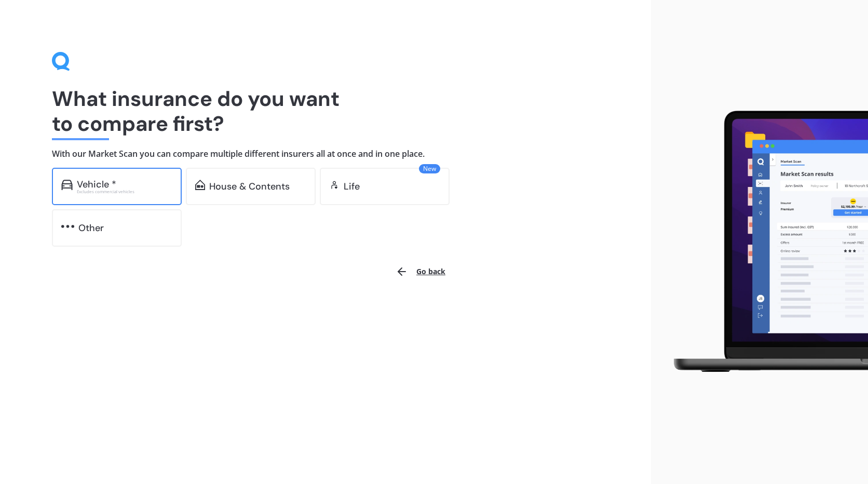 The image size is (868, 484). I want to click on img: laptop.webp, so click(763, 242).